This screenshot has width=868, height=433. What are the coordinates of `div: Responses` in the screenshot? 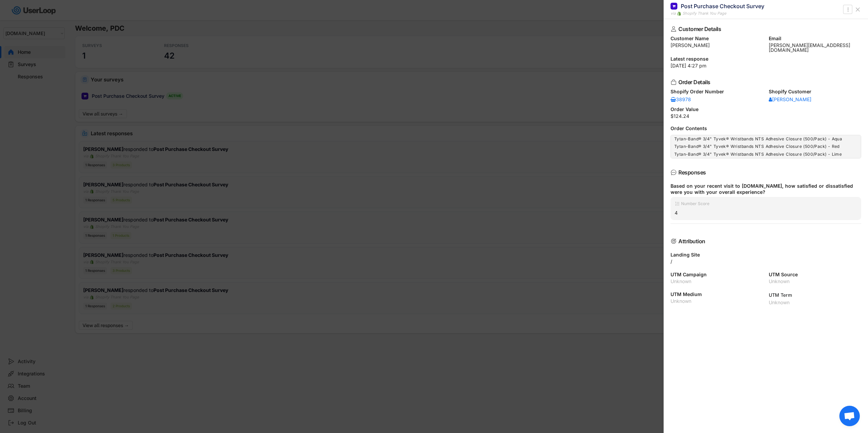 It's located at (764, 172).